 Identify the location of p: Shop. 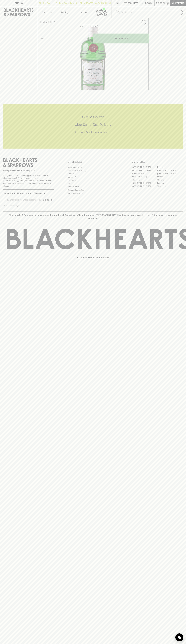
(45, 12).